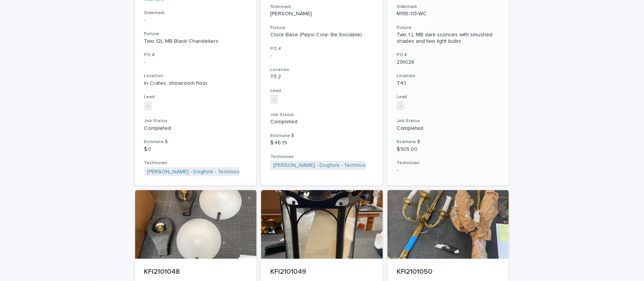 The image size is (644, 281). I want to click on p: T5.2, so click(322, 77).